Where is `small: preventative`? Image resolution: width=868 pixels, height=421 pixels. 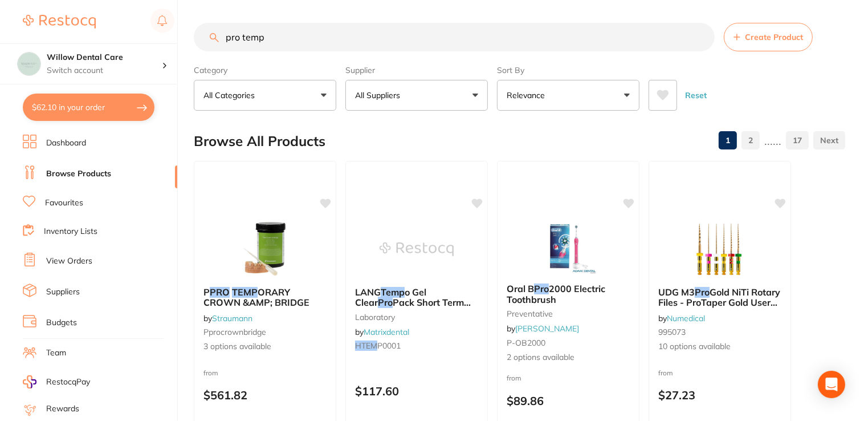 small: preventative is located at coordinates (568, 314).